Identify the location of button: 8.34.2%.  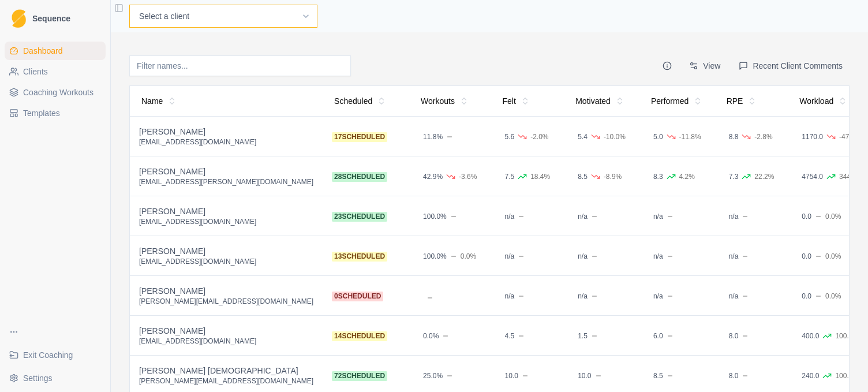
(674, 177).